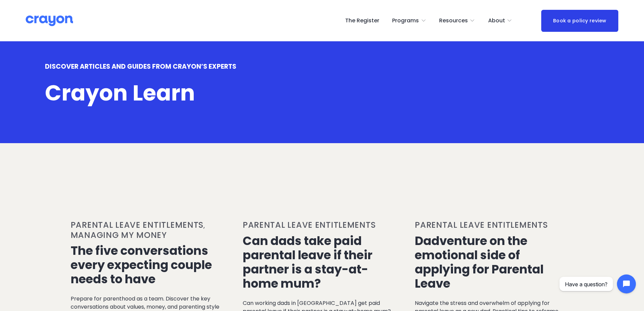 Image resolution: width=644 pixels, height=311 pixels. Describe the element at coordinates (118, 235) in the screenshot. I see `a: Managing my money` at that location.